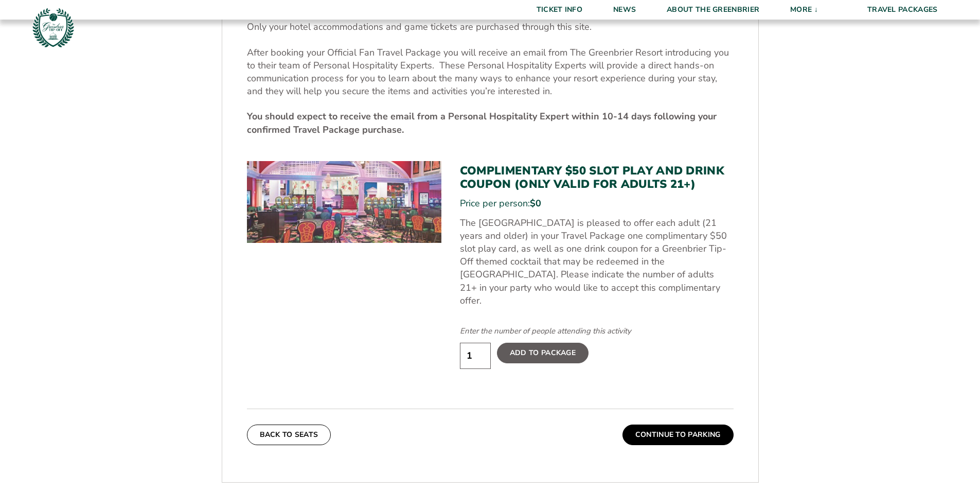  What do you see at coordinates (679, 435) in the screenshot?
I see `button: Continue To Parking` at bounding box center [679, 435].